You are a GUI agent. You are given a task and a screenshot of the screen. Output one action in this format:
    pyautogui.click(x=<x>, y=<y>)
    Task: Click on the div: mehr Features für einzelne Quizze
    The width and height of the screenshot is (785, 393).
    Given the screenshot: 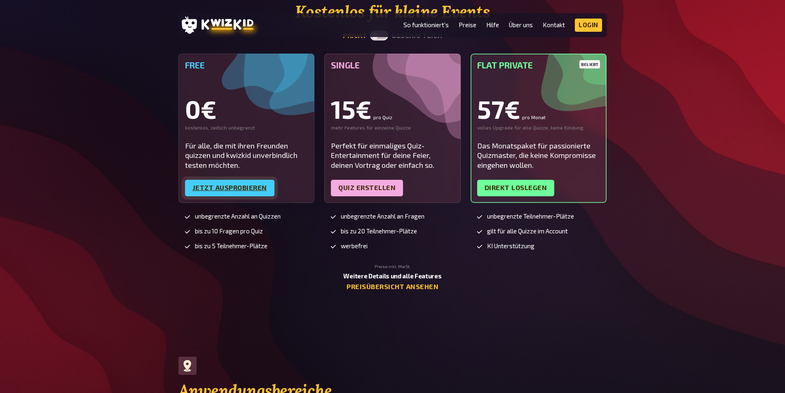 What is the action you would take?
    pyautogui.click(x=392, y=128)
    